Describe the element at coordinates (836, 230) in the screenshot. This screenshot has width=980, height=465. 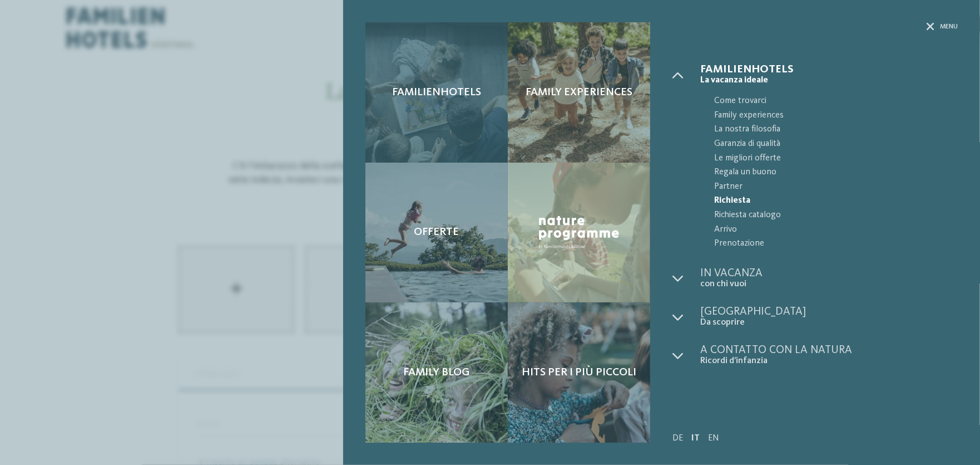
I see `span: Arrivo` at that location.